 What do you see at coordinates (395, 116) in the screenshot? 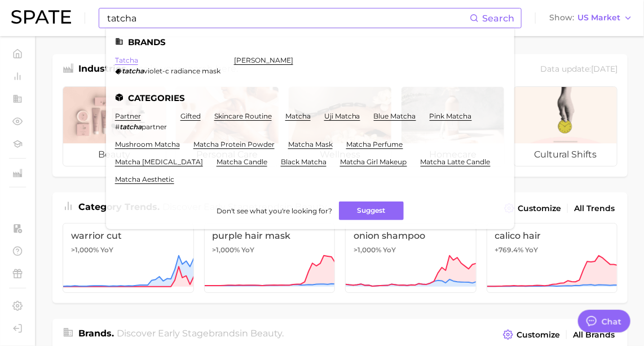
I see `a: blue matcha` at bounding box center [395, 116].